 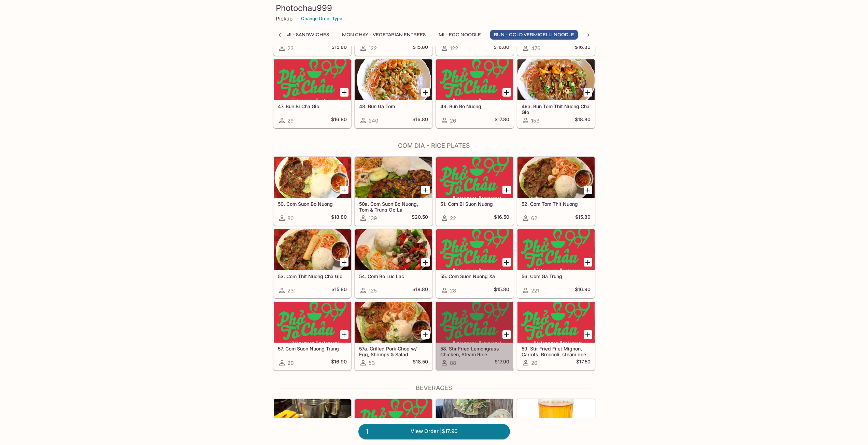 What do you see at coordinates (394, 191) in the screenshot?
I see `a: 50a. Com Suon Bo Nuong, Tom & Trung Op La139$20.50` at bounding box center [394, 191].